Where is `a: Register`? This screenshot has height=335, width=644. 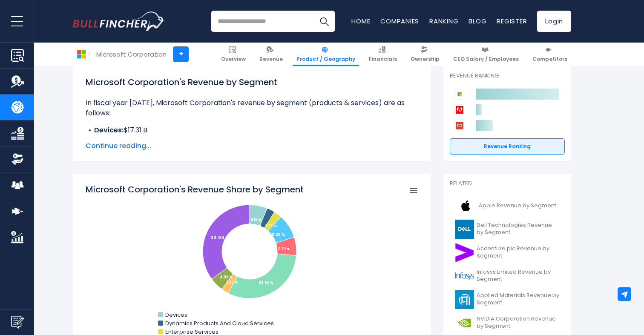 a: Register is located at coordinates (511, 21).